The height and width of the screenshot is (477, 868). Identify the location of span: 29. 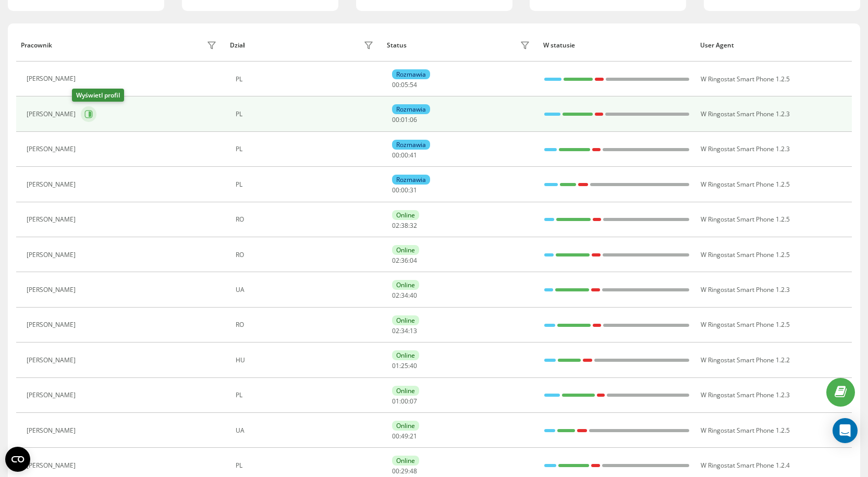
(404, 471).